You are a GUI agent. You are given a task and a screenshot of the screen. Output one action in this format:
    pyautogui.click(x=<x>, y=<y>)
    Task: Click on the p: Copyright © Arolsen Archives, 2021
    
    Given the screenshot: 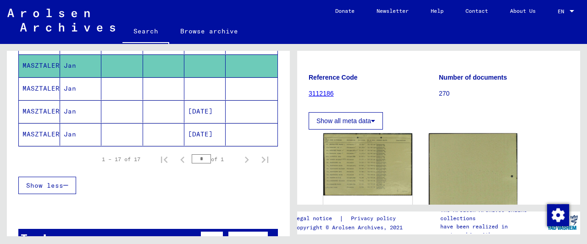 What is the action you would take?
    pyautogui.click(x=350, y=228)
    